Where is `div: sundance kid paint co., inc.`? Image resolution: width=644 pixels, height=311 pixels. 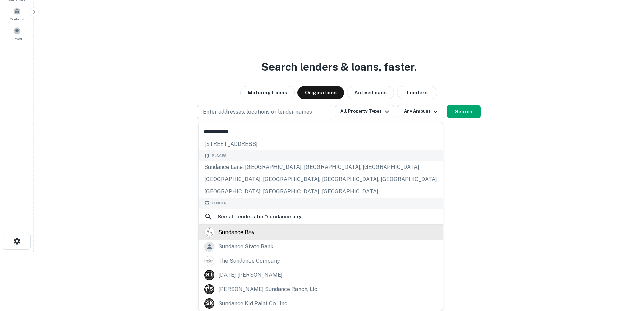
div: sundance kid paint co., inc. is located at coordinates (253, 304).